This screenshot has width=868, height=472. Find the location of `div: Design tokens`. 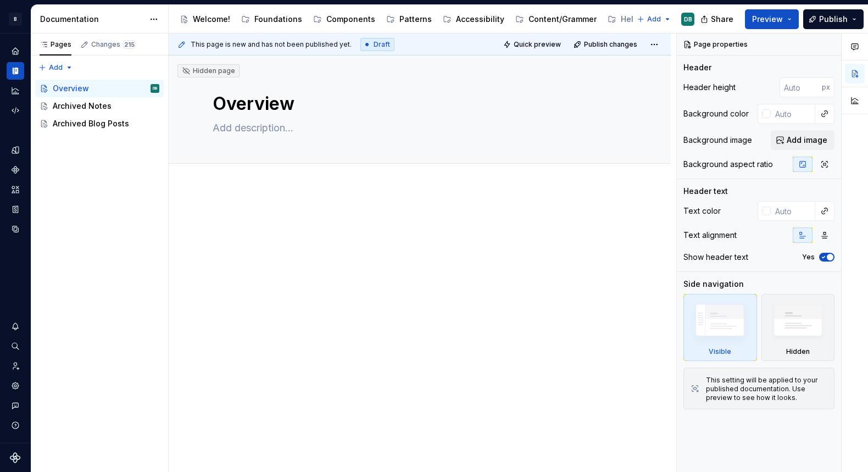

div: Design tokens is located at coordinates (15, 150).